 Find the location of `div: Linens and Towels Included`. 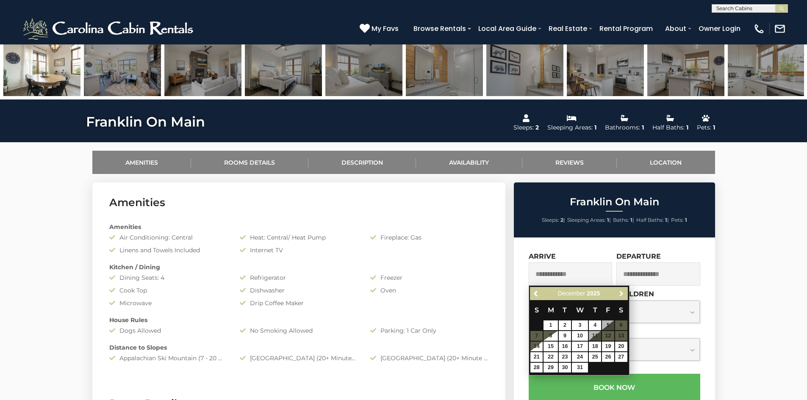

div: Linens and Towels Included is located at coordinates (168, 250).